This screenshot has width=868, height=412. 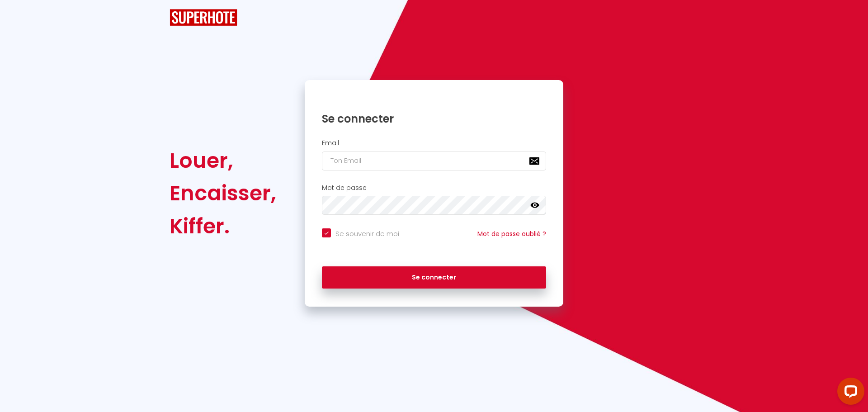 What do you see at coordinates (223, 193) in the screenshot?
I see `div: Encaisser,` at bounding box center [223, 193].